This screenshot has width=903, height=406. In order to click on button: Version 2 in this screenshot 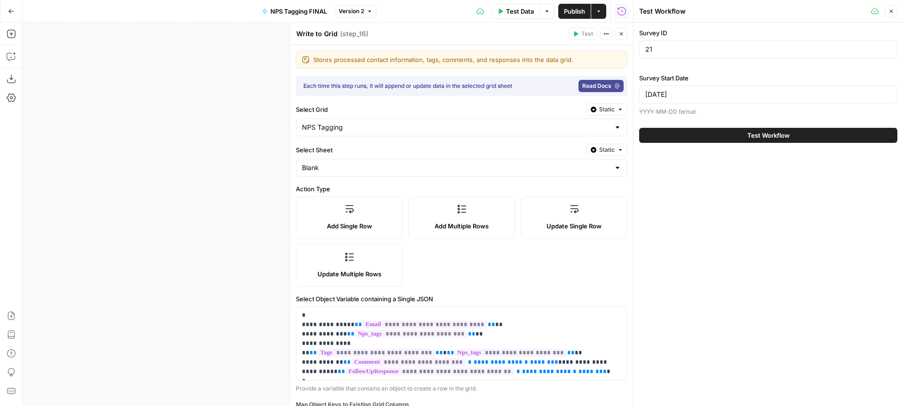, I will do `click(356, 11)`.